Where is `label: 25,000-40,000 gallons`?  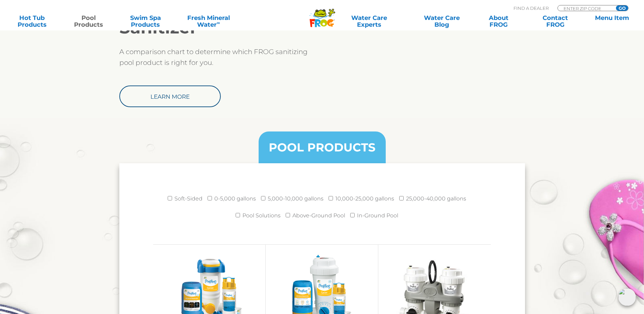 label: 25,000-40,000 gallons is located at coordinates (436, 199).